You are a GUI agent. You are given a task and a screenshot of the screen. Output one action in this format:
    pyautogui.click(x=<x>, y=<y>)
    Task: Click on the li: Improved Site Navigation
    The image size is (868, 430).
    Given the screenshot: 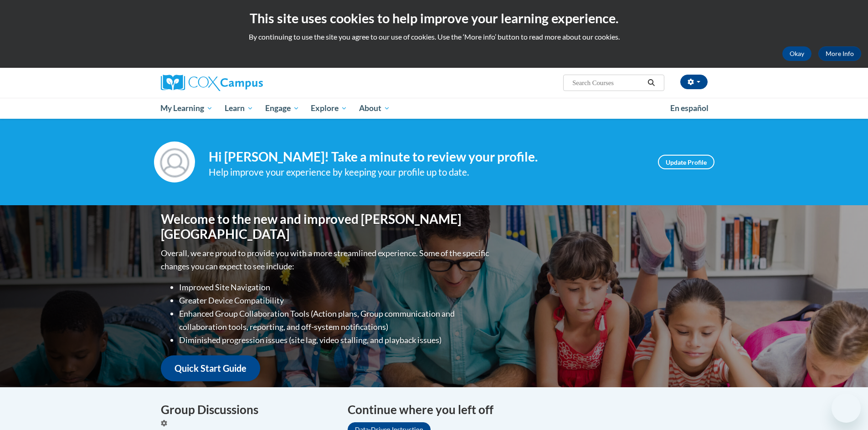 What is the action you would take?
    pyautogui.click(x=335, y=287)
    